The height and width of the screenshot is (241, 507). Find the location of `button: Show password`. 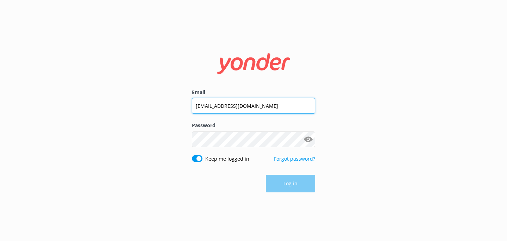

button: Show password is located at coordinates (308, 139).